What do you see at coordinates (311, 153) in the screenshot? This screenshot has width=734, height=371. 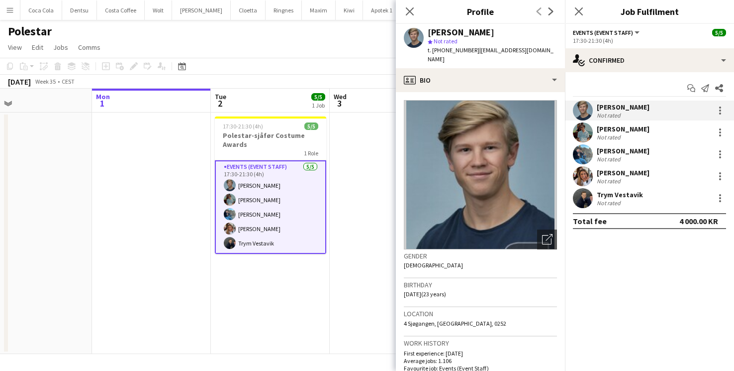 I see `span: 1 Role` at bounding box center [311, 153].